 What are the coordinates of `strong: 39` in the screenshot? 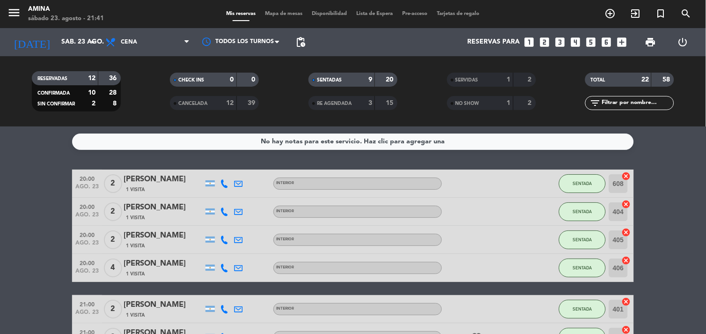 It's located at (253, 103).